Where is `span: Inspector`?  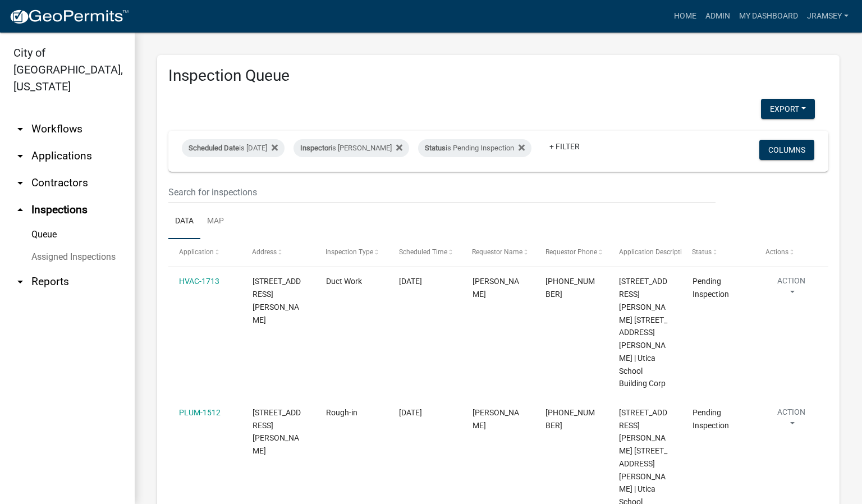
span: Inspector is located at coordinates (315, 148).